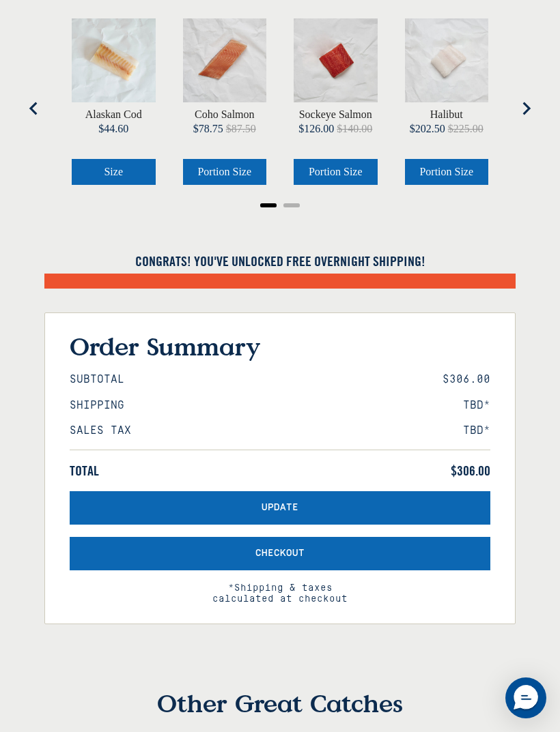 This screenshot has height=732, width=560. What do you see at coordinates (280, 508) in the screenshot?
I see `button: Update` at bounding box center [280, 508].